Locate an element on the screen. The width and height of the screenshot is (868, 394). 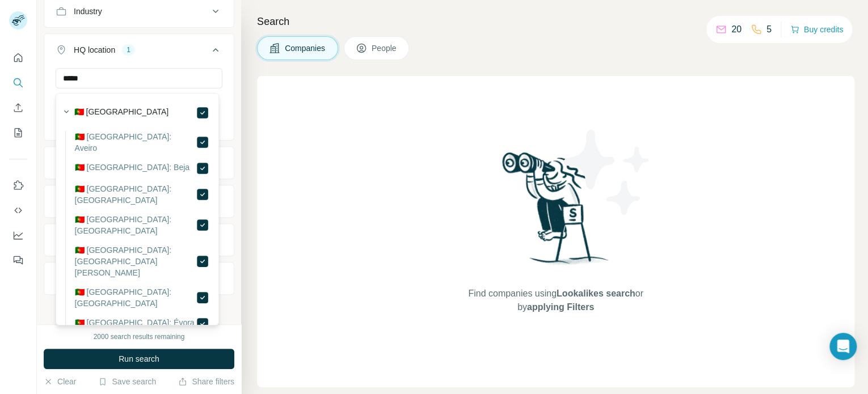
span: Find companies using or by is located at coordinates (555, 300).